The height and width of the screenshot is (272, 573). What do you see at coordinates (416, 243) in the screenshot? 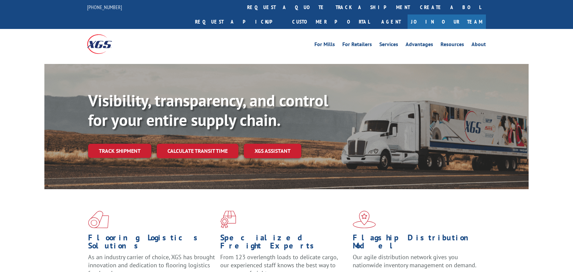
I see `h1: Flagship Distribution Model` at bounding box center [416, 243].